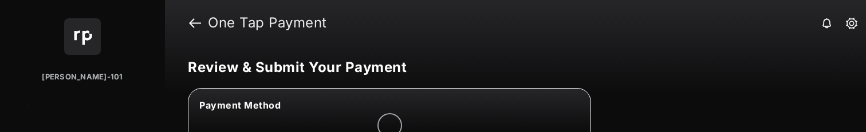 The image size is (866, 132). I want to click on strong: One Tap Payment, so click(268, 23).